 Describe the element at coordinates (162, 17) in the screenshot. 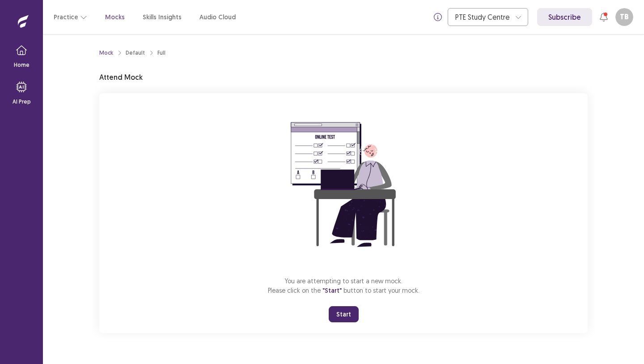

I see `p: Skills Insights` at that location.